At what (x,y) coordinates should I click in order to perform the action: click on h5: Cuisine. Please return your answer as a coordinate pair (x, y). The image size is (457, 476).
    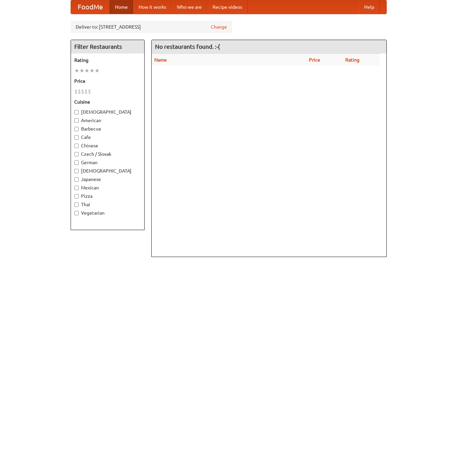
    Looking at the image, I should click on (108, 102).